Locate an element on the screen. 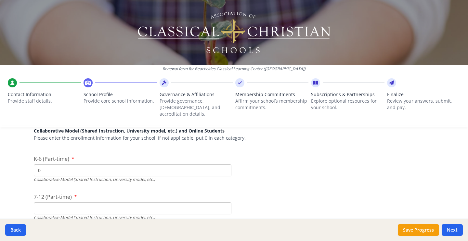 The image size is (468, 241). span: Membership Commitments is located at coordinates (272, 95).